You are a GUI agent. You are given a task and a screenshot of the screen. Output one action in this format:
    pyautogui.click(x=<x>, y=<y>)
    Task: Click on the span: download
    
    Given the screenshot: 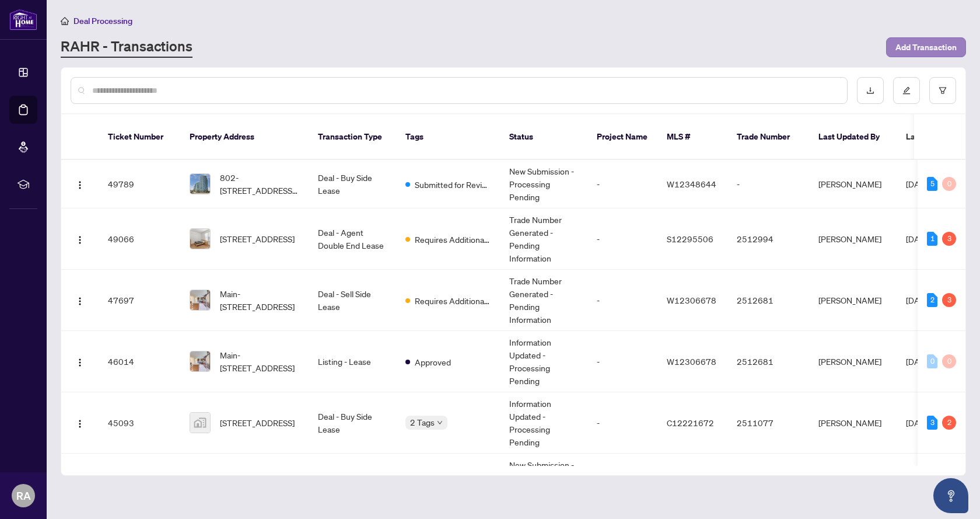 What is the action you would take?
    pyautogui.click(x=870, y=90)
    